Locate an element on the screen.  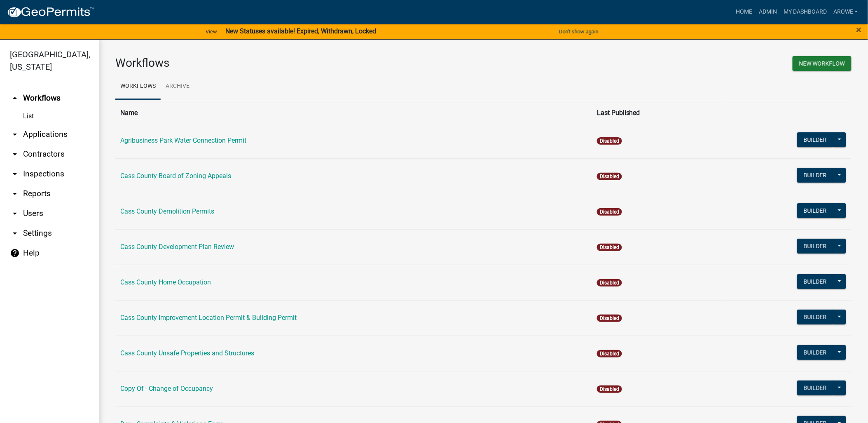
th: Last Published is located at coordinates (656, 113).